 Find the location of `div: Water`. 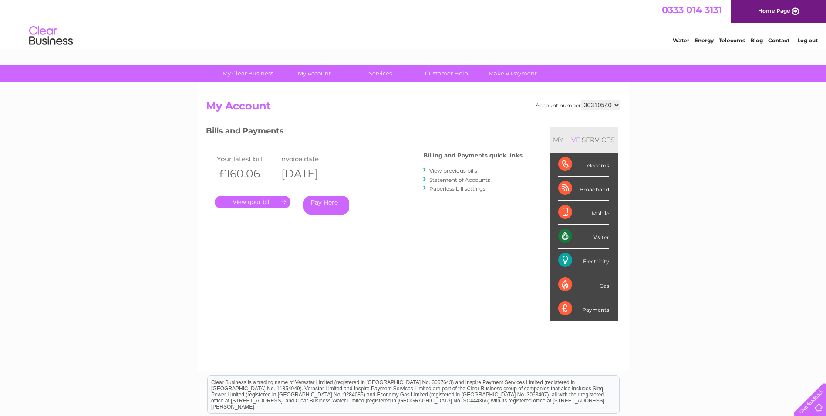

div: Water is located at coordinates (584, 236).